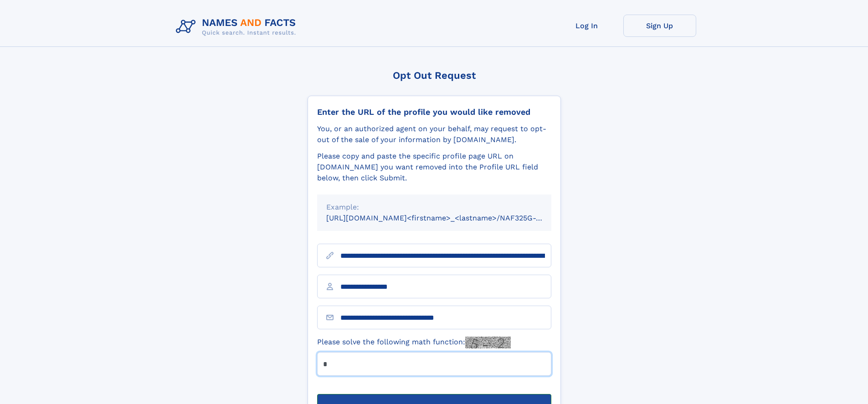 The height and width of the screenshot is (404, 868). Describe the element at coordinates (660, 25) in the screenshot. I see `a: Sign Up` at that location.